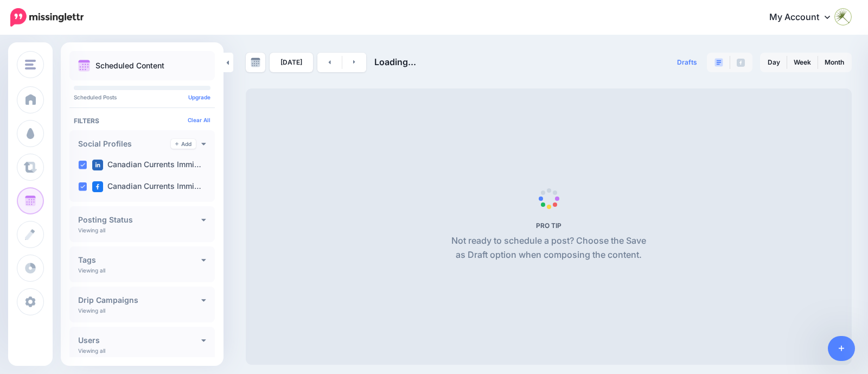 The image size is (868, 374). What do you see at coordinates (741, 63) in the screenshot?
I see `img: facebook-grey-square.png` at bounding box center [741, 63].